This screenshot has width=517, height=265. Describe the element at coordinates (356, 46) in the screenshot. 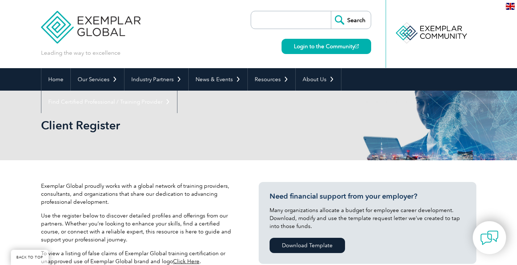

I see `img: open_square.png` at that location.